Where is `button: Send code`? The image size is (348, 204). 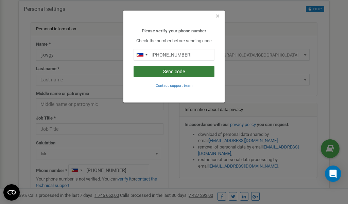
button: Send code is located at coordinates (174, 71).